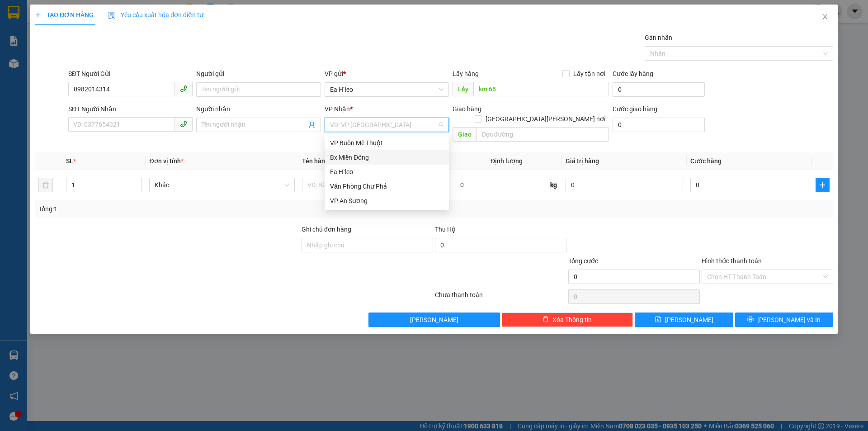 The image size is (868, 431). I want to click on span: Thu Hộ, so click(445, 229).